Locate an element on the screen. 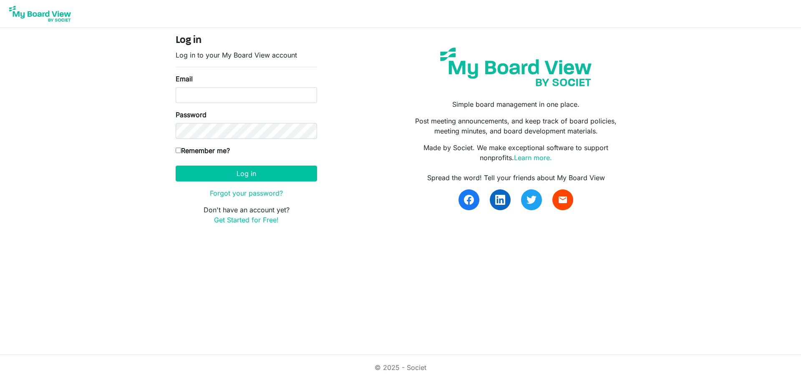  img: facebook.svg is located at coordinates (469, 200).